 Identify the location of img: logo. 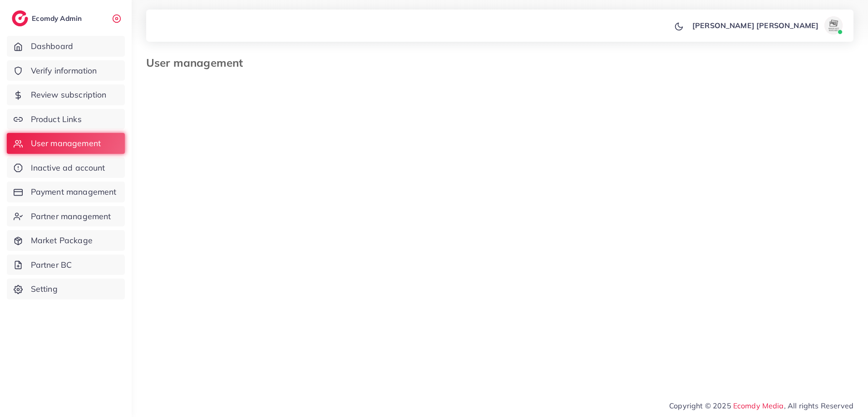
(20, 18).